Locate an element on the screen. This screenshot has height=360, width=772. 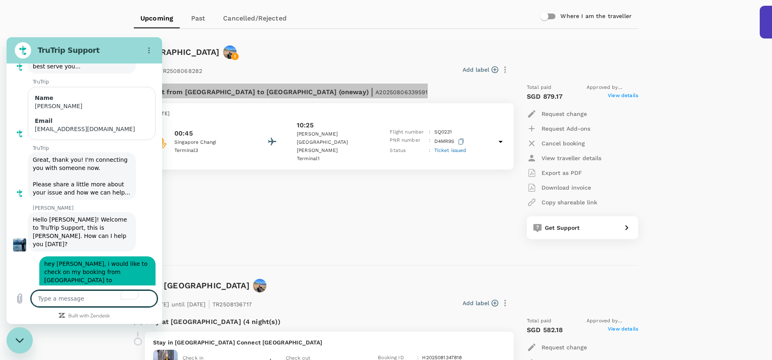
p: Export as PDF is located at coordinates (562, 173).